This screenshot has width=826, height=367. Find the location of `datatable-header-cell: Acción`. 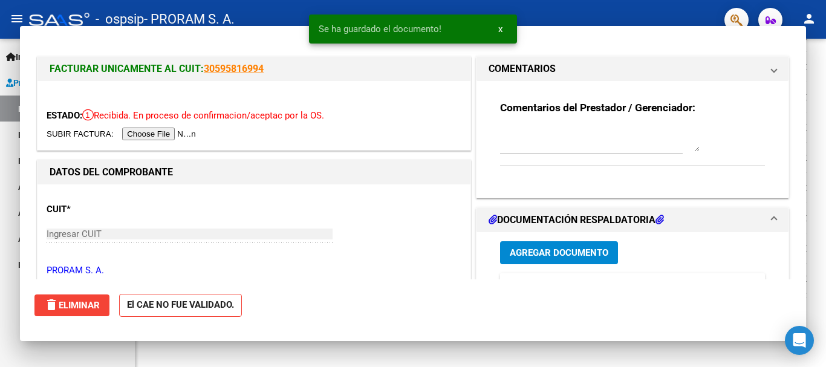

datatable-header-cell: Acción is located at coordinates (790, 286).